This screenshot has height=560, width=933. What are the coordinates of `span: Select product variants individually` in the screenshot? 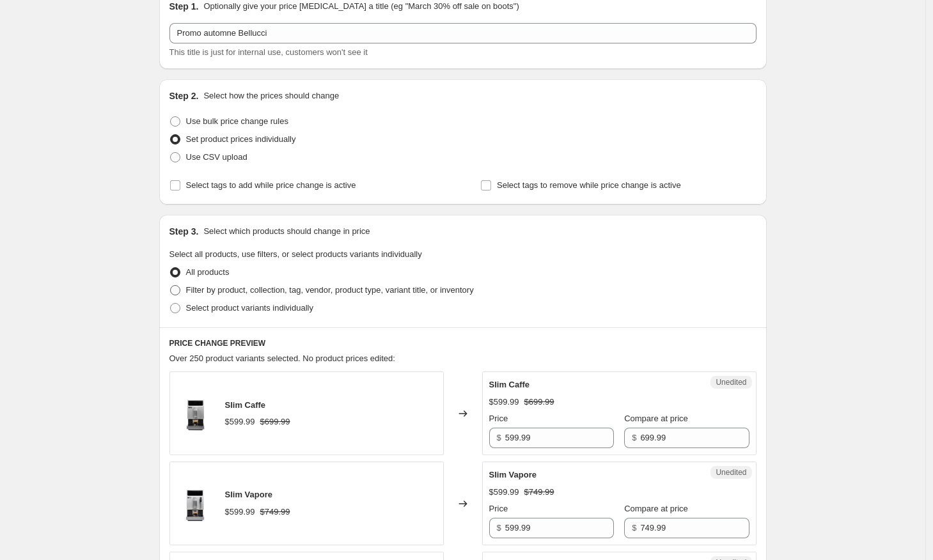 It's located at (249, 307).